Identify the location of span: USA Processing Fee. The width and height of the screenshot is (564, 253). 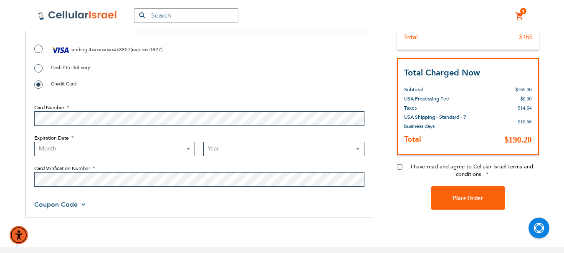
(427, 99).